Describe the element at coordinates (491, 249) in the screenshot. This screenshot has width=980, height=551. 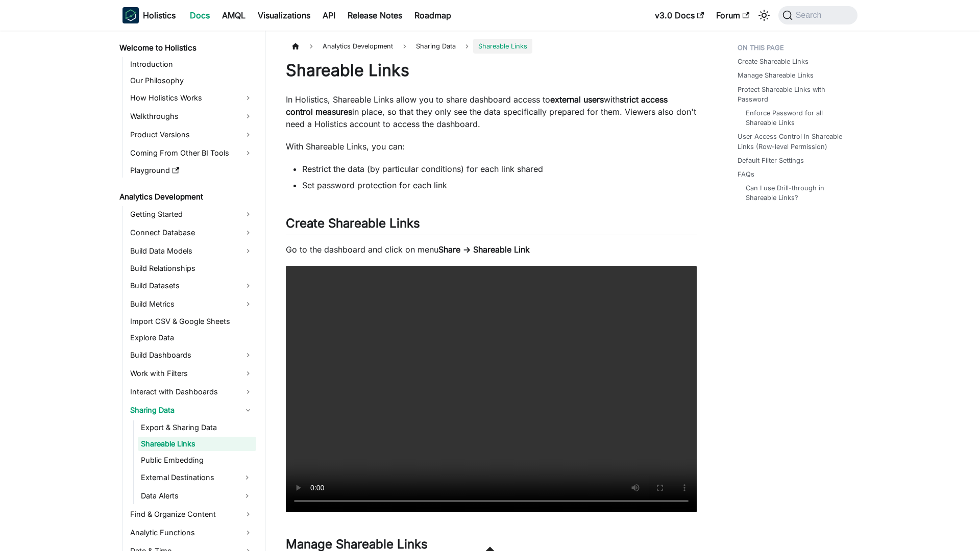
I see `p: Go to the dashboard and click on menu` at that location.